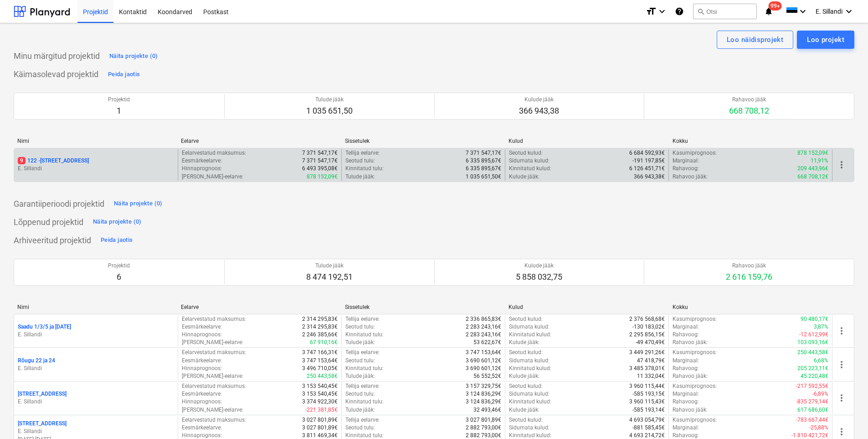 The image size is (868, 439). What do you see at coordinates (58, 204) in the screenshot?
I see `p: Garantiiperioodi projektid` at bounding box center [58, 204].